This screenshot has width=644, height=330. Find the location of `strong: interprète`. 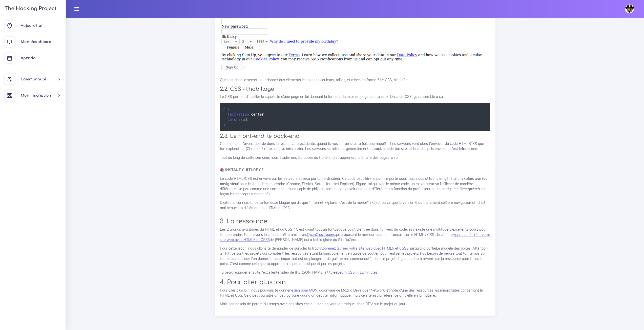

strong: interprète is located at coordinates (470, 189).